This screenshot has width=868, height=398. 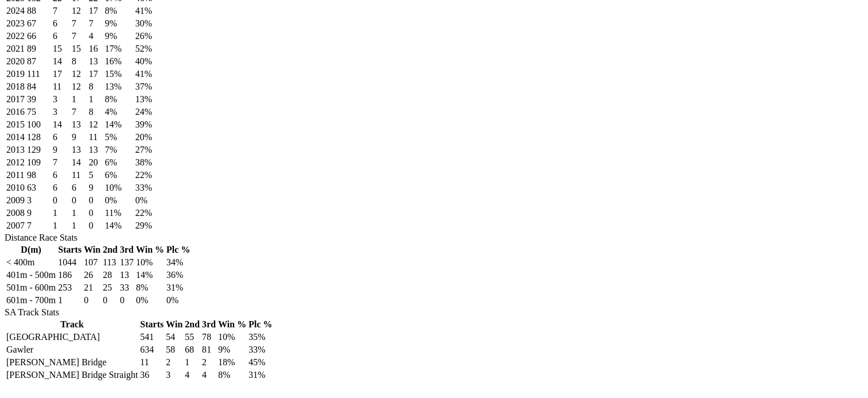 What do you see at coordinates (110, 288) in the screenshot?
I see `td: 25` at bounding box center [110, 288].